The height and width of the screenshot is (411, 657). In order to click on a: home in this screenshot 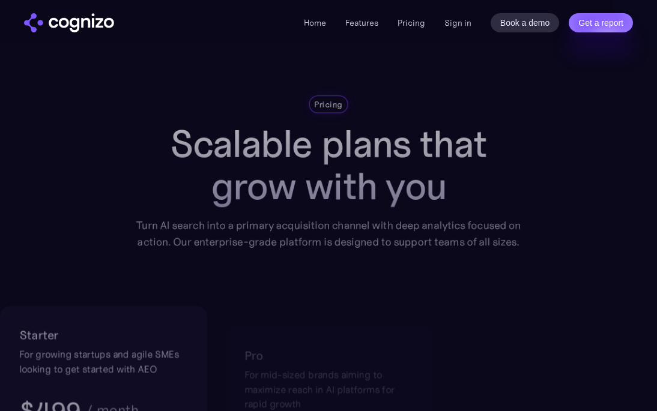, I will do `click(69, 23)`.